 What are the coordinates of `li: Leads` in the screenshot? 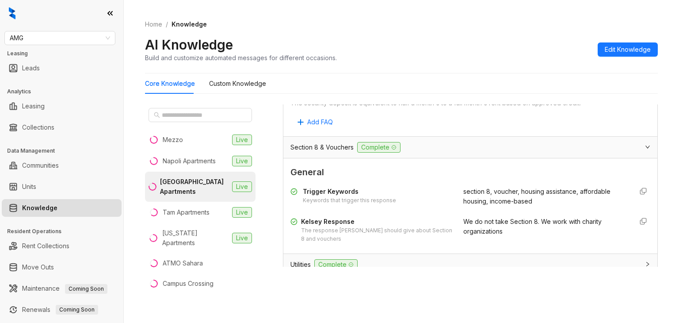 It's located at (61, 68).